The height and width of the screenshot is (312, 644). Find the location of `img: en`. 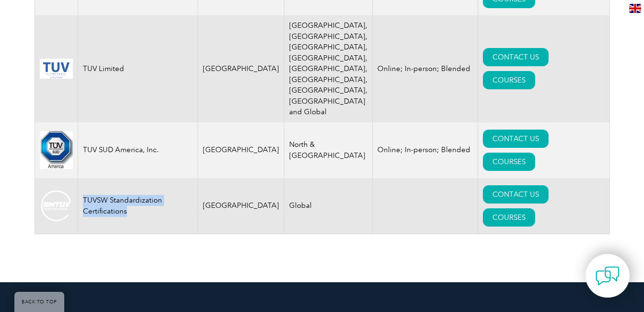

img: en is located at coordinates (635, 8).